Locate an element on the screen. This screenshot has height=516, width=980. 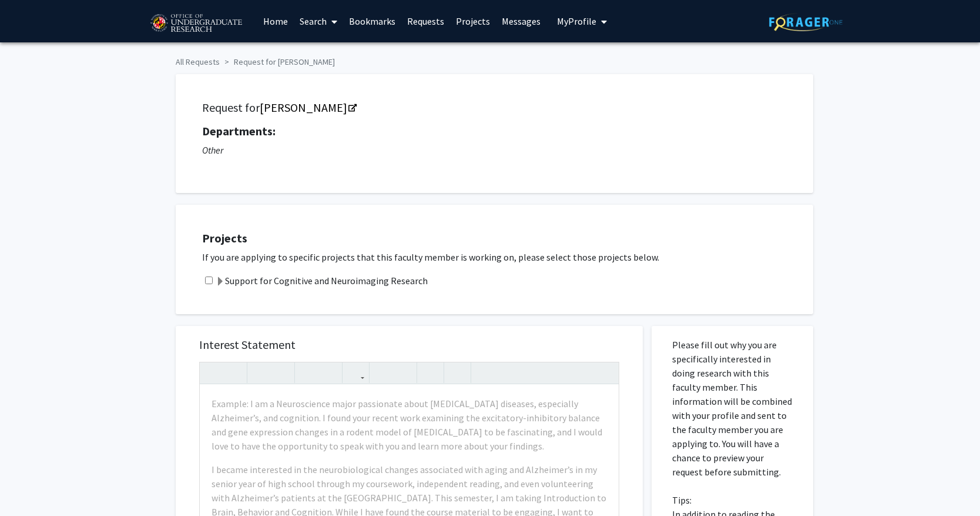
h5: Interest Statement is located at coordinates (409, 345).